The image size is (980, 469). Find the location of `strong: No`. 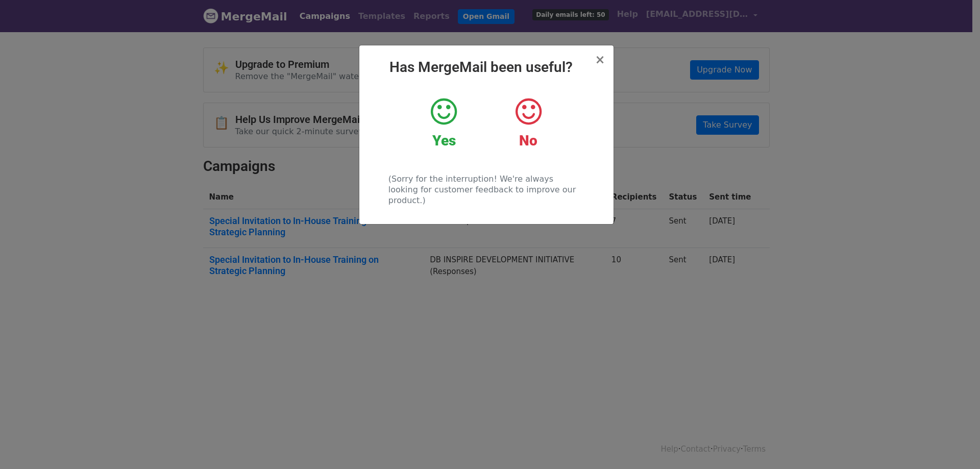

strong: No is located at coordinates (528, 140).